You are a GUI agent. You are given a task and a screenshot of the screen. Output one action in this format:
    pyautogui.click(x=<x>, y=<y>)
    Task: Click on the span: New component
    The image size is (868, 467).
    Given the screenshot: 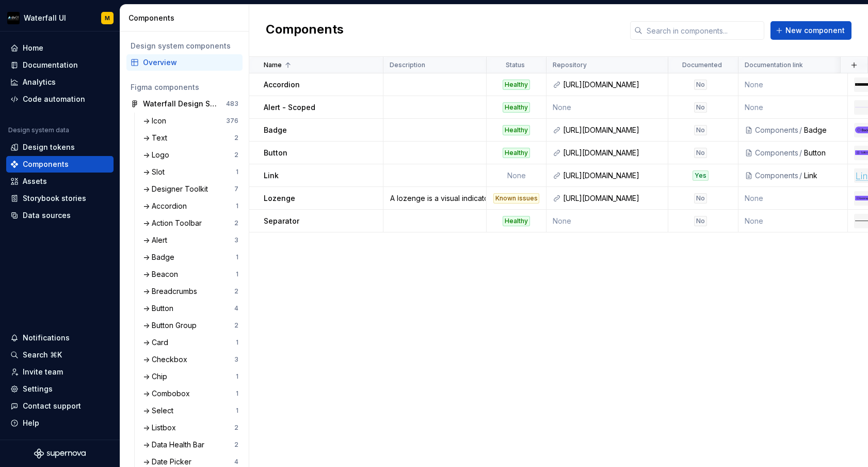 What is the action you would take?
    pyautogui.click(x=814, y=31)
    